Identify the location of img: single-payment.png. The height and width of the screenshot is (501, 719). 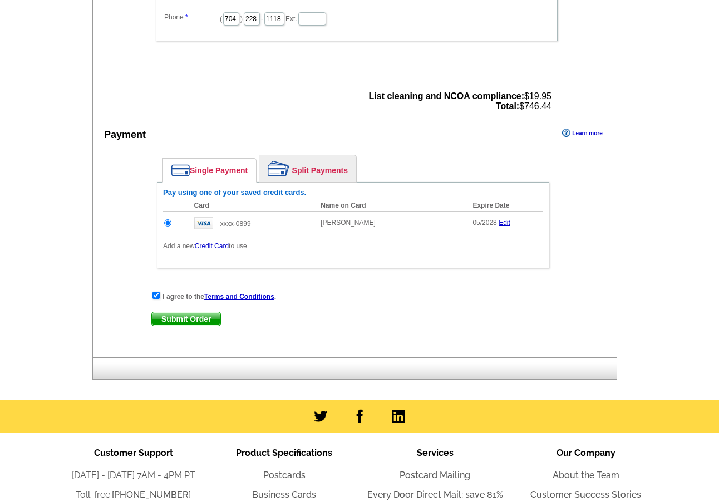
(180, 170).